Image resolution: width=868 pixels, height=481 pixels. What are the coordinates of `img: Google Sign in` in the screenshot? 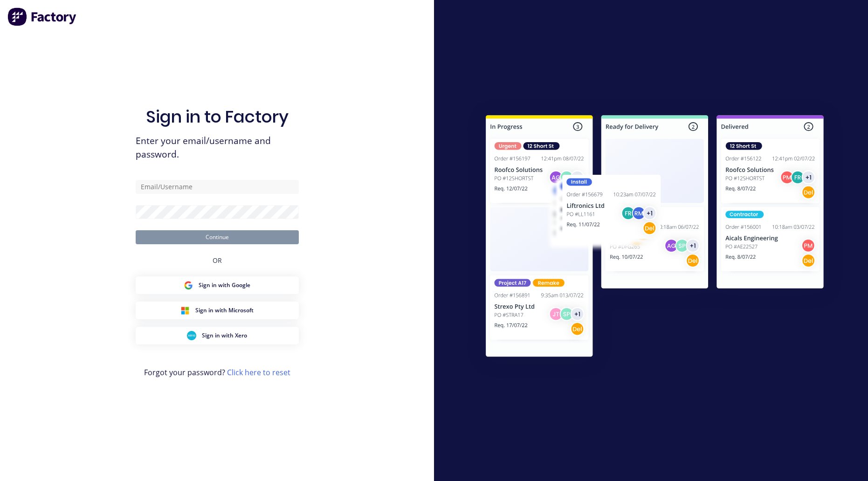 It's located at (188, 285).